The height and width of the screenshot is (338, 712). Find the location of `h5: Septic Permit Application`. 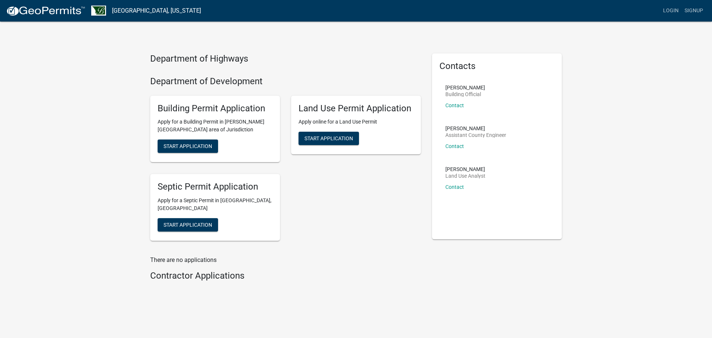

h5: Septic Permit Application is located at coordinates (215, 187).